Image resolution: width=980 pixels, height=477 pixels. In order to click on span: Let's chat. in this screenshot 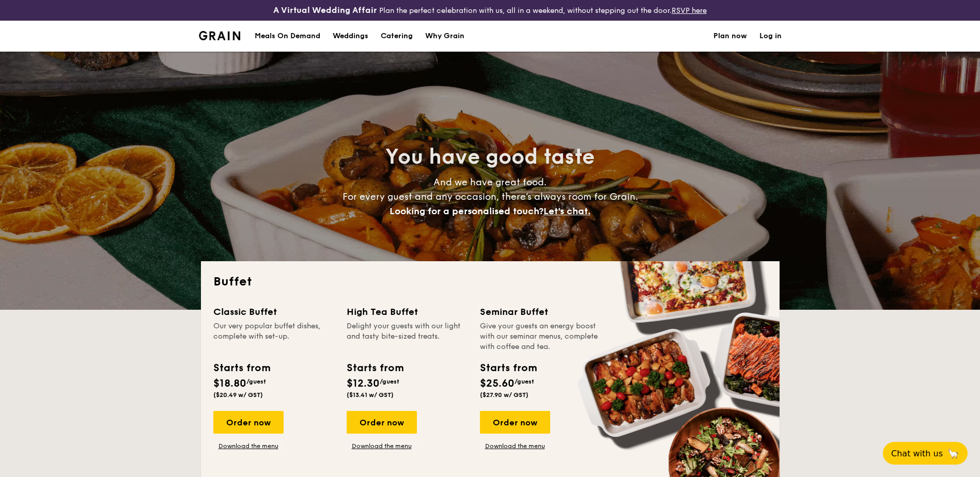, I will do `click(566, 211)`.